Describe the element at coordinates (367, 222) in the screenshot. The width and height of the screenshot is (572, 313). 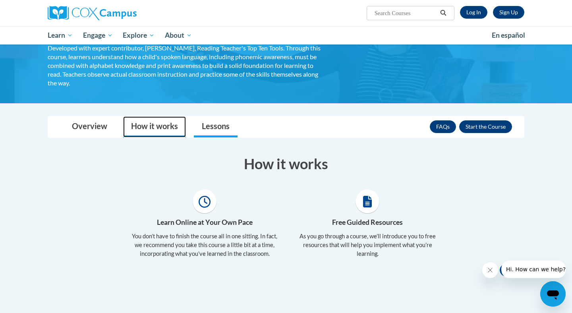
I see `h4: Free Guided Resources` at that location.